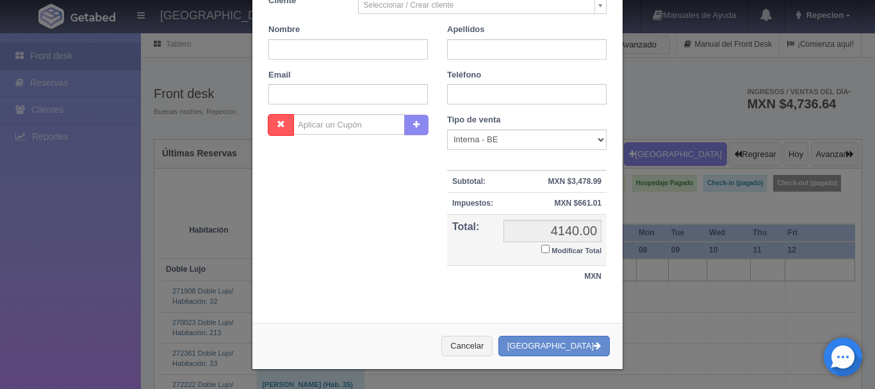 This screenshot has height=389, width=875. I want to click on th: Subtotal:, so click(473, 181).